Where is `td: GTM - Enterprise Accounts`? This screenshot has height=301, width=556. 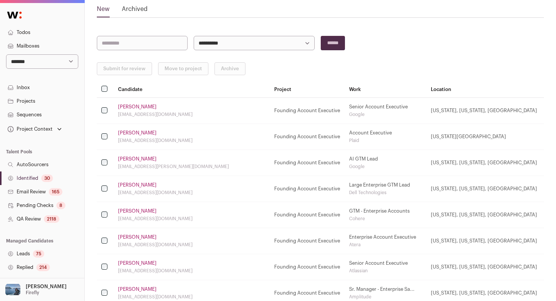 td: GTM - Enterprise Accounts is located at coordinates (385, 215).